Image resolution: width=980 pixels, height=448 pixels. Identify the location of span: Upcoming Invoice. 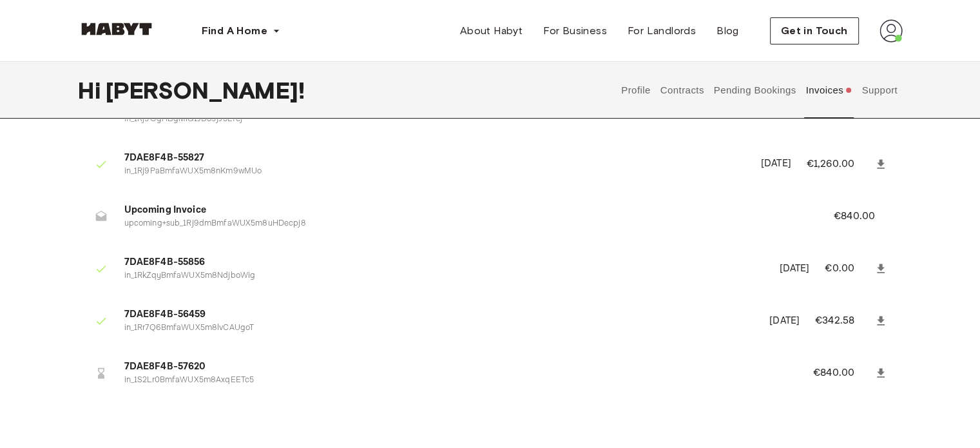
(464, 210).